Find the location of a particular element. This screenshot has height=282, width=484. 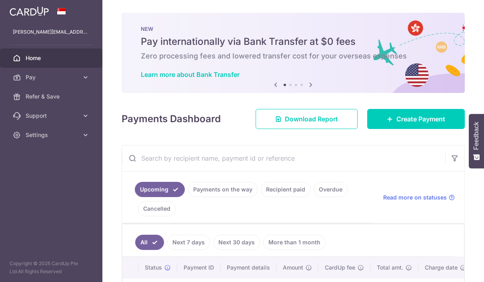

span: Amount is located at coordinates (293, 267).